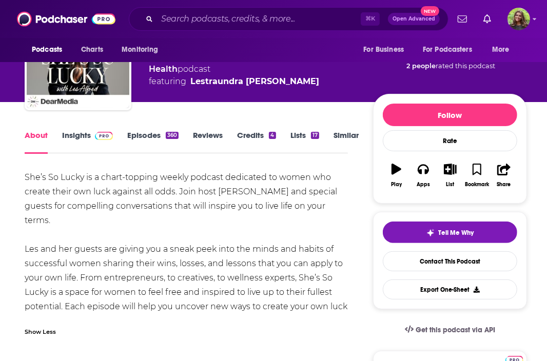 This screenshot has width=547, height=361. What do you see at coordinates (450, 141) in the screenshot?
I see `div: Rate` at bounding box center [450, 141].